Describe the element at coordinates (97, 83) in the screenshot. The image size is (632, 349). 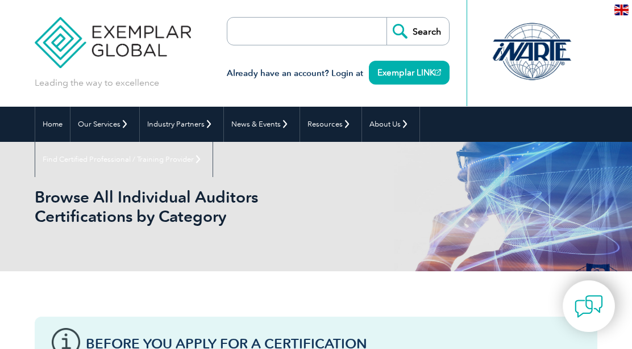
I see `p: Leading the way to excellence` at that location.